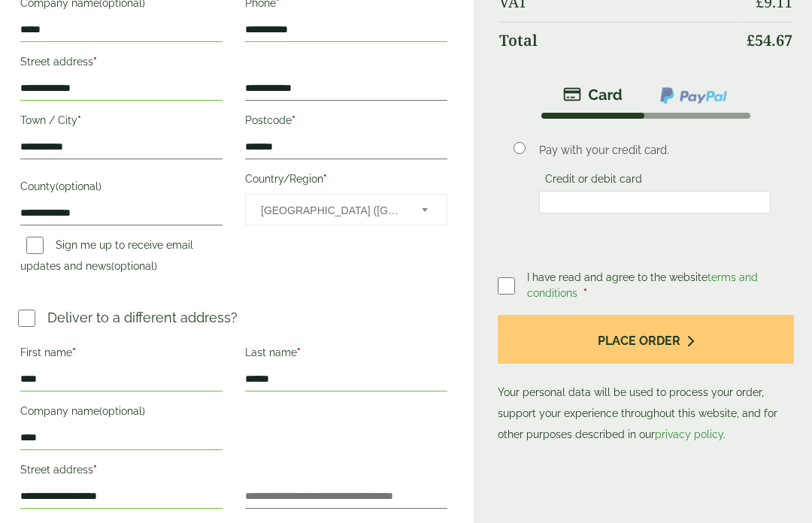 This screenshot has height=523, width=812. I want to click on label: County, so click(121, 188).